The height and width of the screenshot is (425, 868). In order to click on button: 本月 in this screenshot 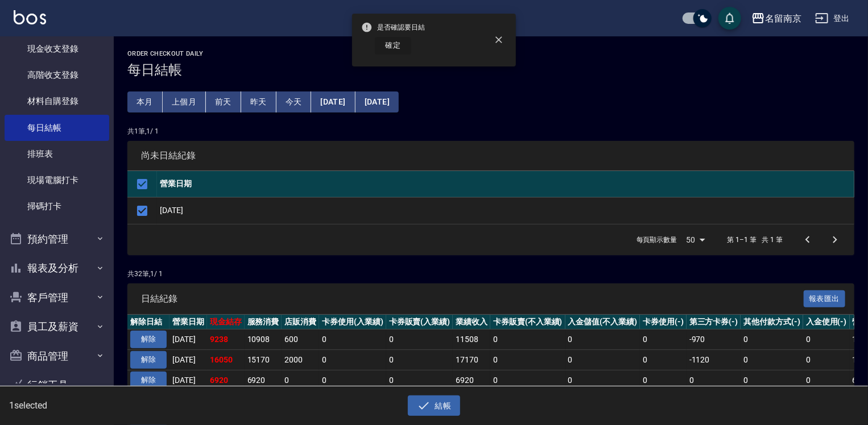, I will do `click(145, 102)`.